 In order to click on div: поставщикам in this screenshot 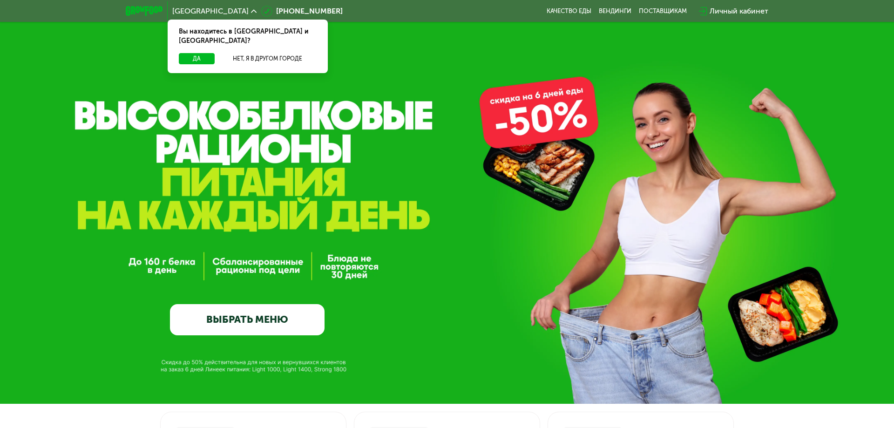, I will do `click(662, 11)`.